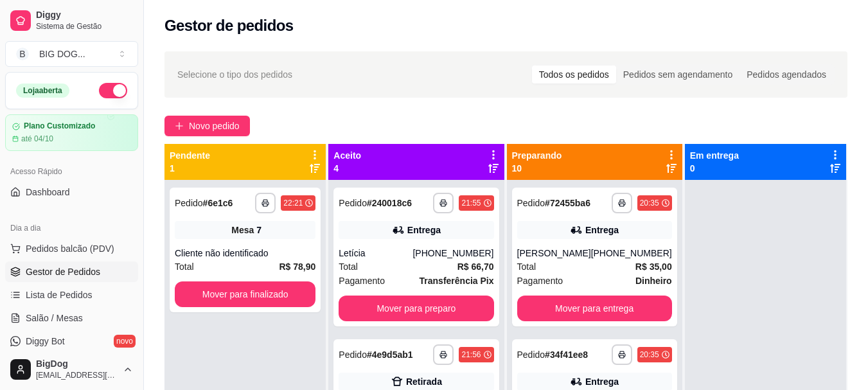 The height and width of the screenshot is (390, 868). I want to click on span: Gestor de Pedidos, so click(63, 272).